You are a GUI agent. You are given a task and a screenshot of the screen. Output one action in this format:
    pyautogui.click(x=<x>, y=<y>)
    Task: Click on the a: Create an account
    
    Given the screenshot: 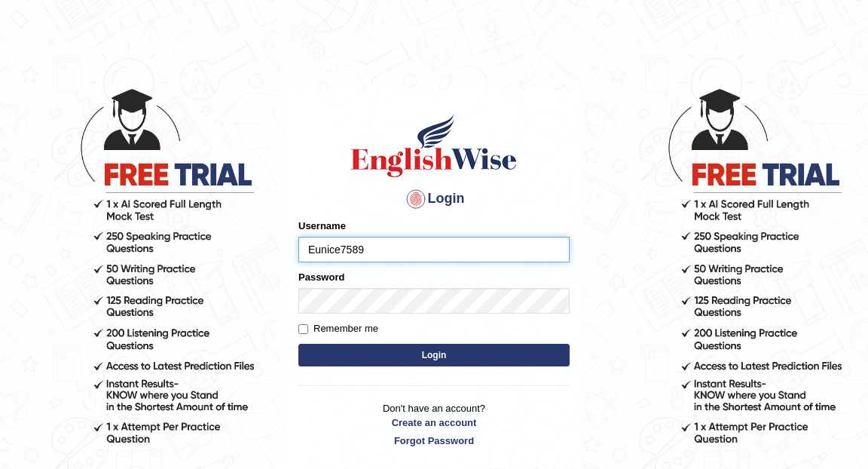 What is the action you would take?
    pyautogui.click(x=434, y=422)
    